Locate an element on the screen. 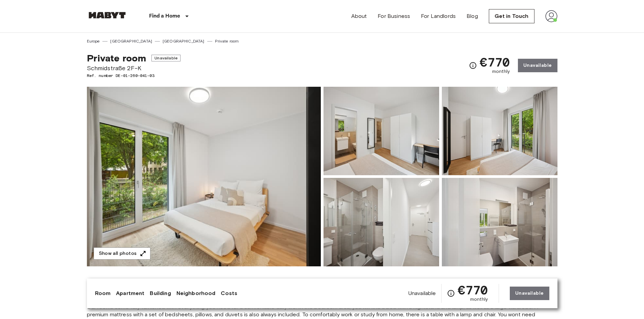 This screenshot has height=319, width=644. a: About is located at coordinates (359, 16).